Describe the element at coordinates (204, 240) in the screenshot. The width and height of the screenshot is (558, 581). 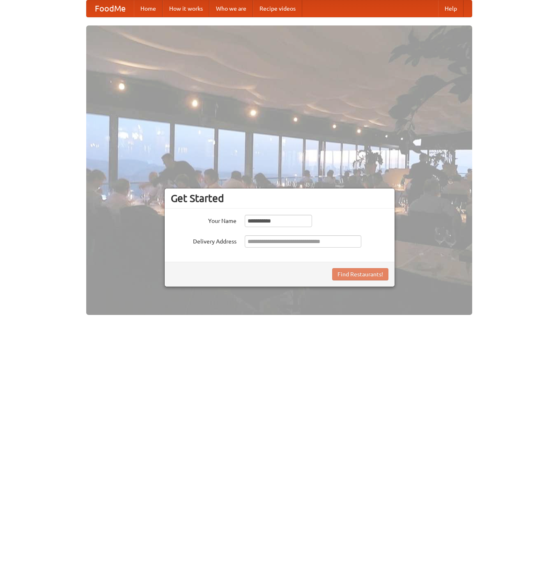
I see `label: Delivery Address` at that location.